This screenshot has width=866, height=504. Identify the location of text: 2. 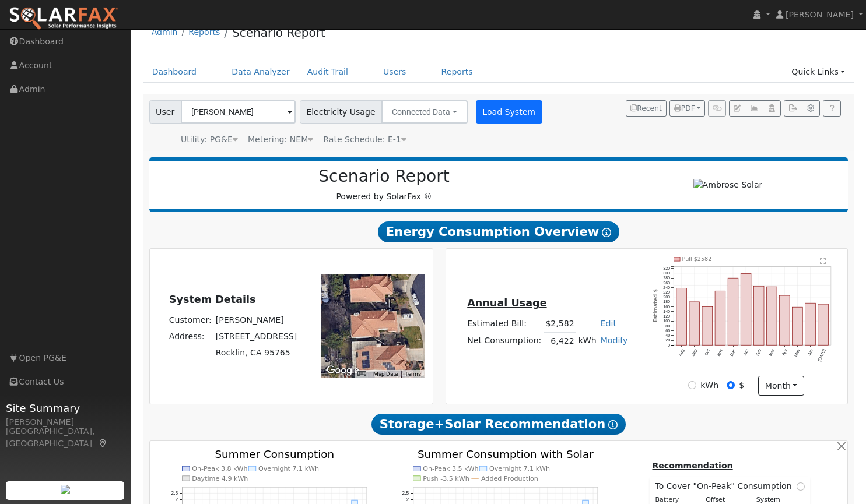
(407, 499).